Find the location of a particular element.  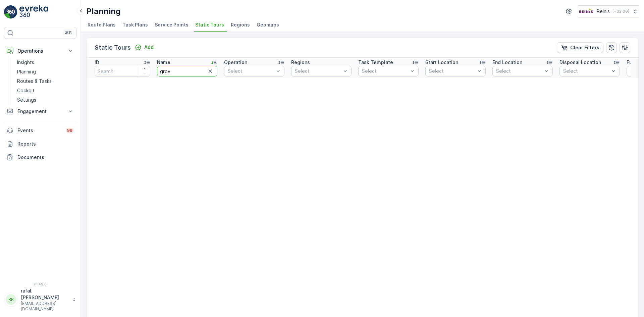

span: Regions is located at coordinates (240, 25).